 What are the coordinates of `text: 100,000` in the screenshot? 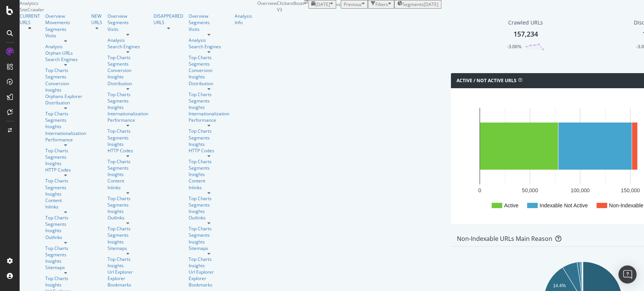 It's located at (580, 190).